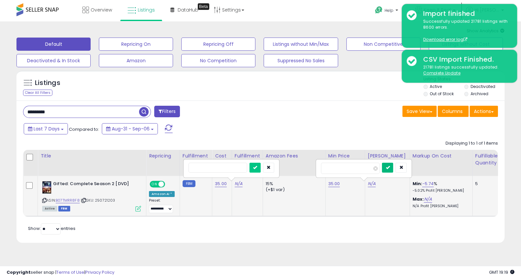  What do you see at coordinates (453, 111) in the screenshot?
I see `button: Columns` at bounding box center [453, 111].